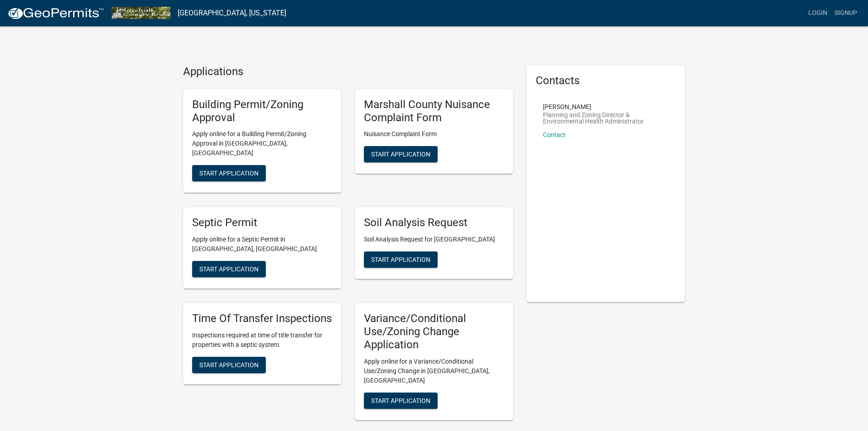 This screenshot has height=431, width=868. Describe the element at coordinates (348, 71) in the screenshot. I see `h4: Applications` at that location.